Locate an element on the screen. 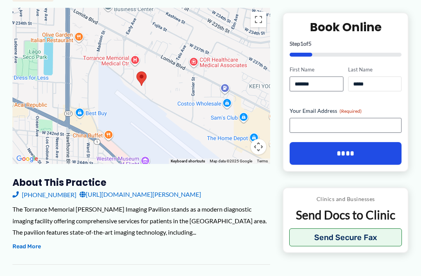  h3: About this practice is located at coordinates (141, 182).